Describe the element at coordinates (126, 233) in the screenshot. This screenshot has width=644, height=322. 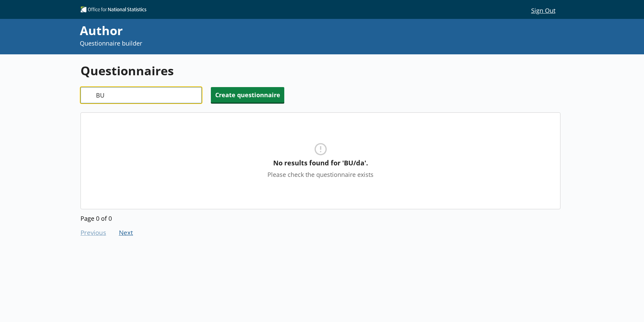
I see `span: Next` at that location.